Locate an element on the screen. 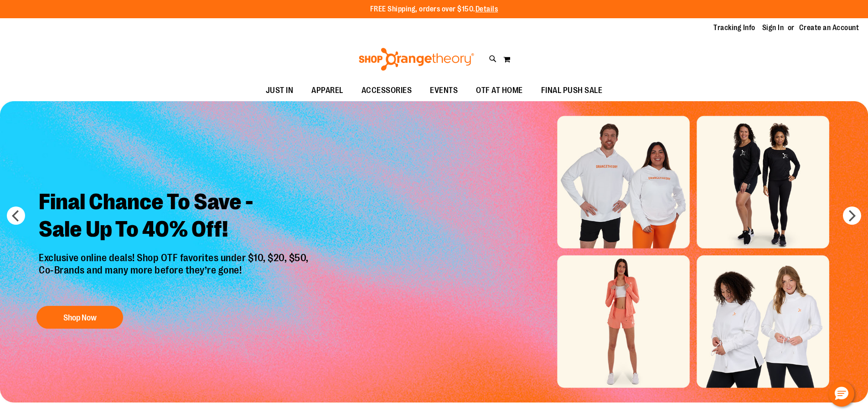  span: FINAL PUSH SALE is located at coordinates (572, 90).